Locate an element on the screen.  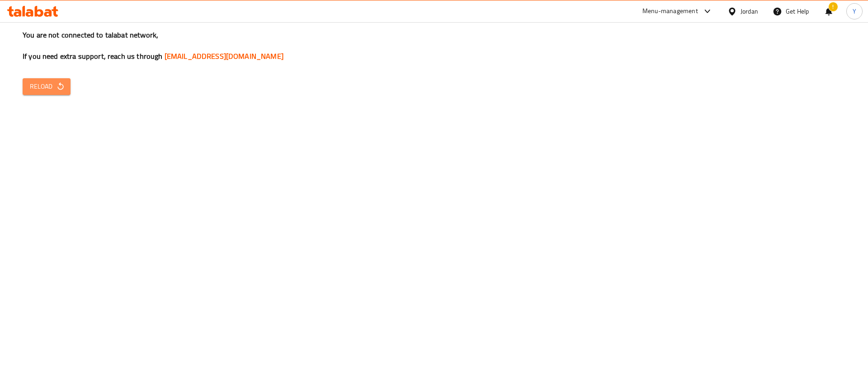
span: Reload is located at coordinates (46, 86).